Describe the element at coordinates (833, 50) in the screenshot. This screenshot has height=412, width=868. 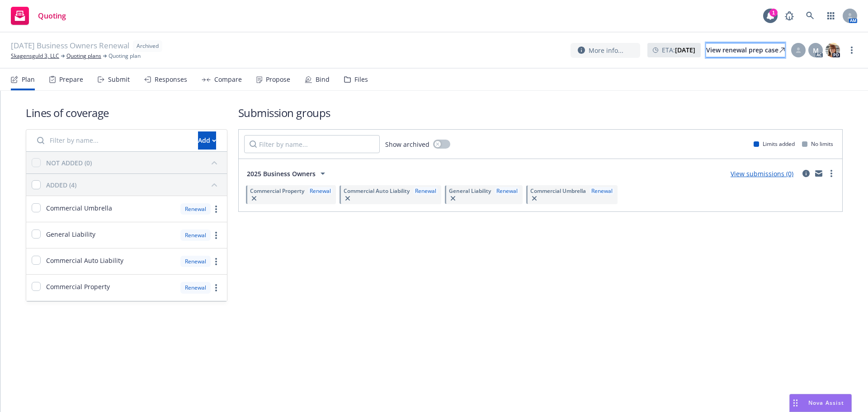
I see `img: photo` at that location.